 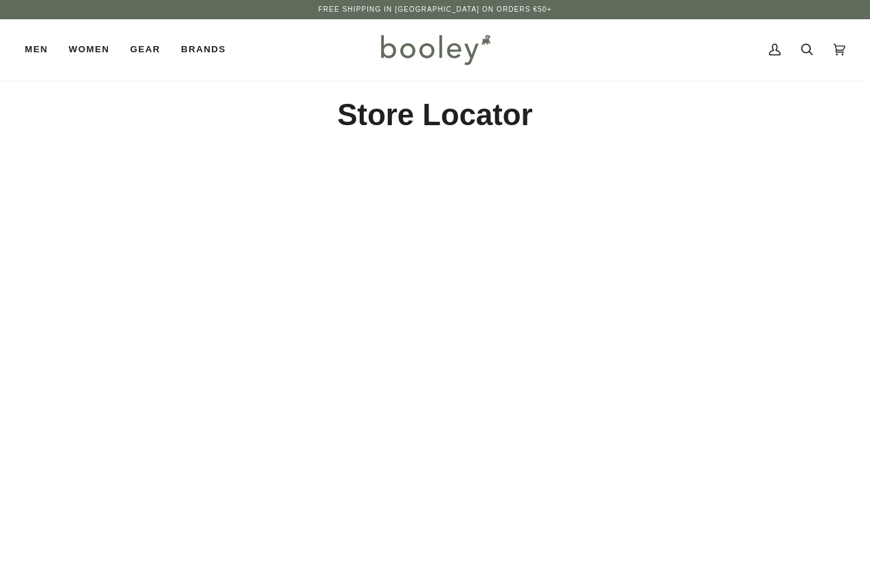 I want to click on div: Brands, so click(x=203, y=49).